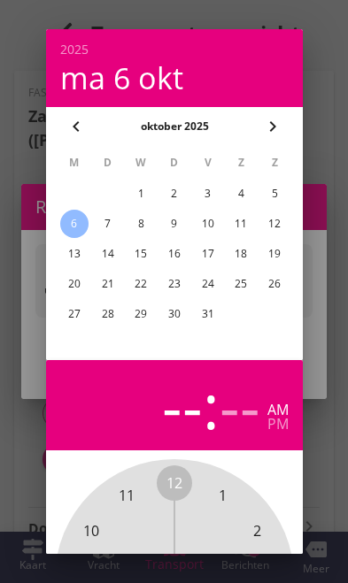  I want to click on button: 12, so click(274, 224).